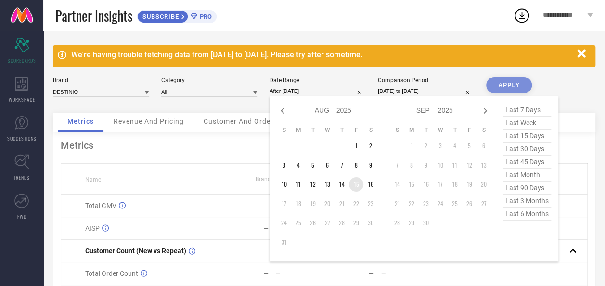  What do you see at coordinates (371, 146) in the screenshot?
I see `td: Sat Aug 02 2025` at bounding box center [371, 146].